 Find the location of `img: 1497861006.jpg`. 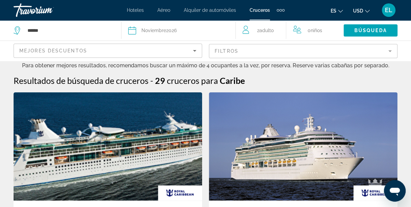

img: 1497861006.jpg is located at coordinates (108, 147).